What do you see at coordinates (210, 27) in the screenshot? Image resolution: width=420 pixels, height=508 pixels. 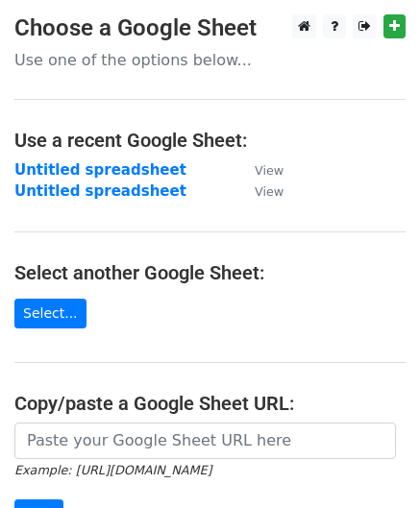 I see `h3: Choose a Google Sheet` at bounding box center [210, 27].